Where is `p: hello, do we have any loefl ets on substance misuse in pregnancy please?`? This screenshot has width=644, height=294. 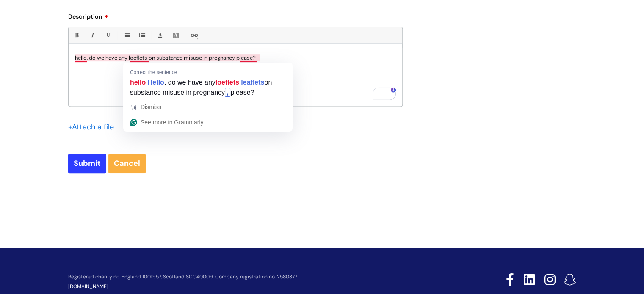
p: hello, do we have any loefl ets on substance misuse in pregnancy please? is located at coordinates (235, 58).